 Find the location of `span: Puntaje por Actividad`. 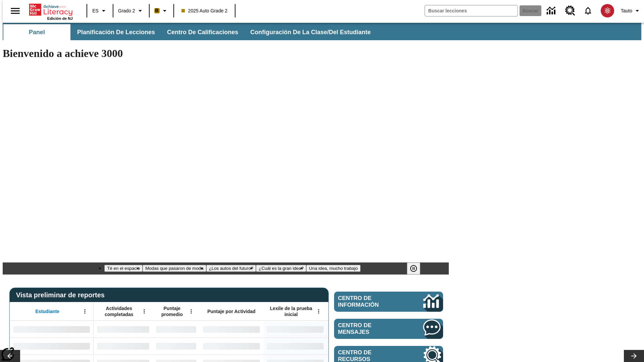

span: Puntaje por Actividad is located at coordinates (231, 312).